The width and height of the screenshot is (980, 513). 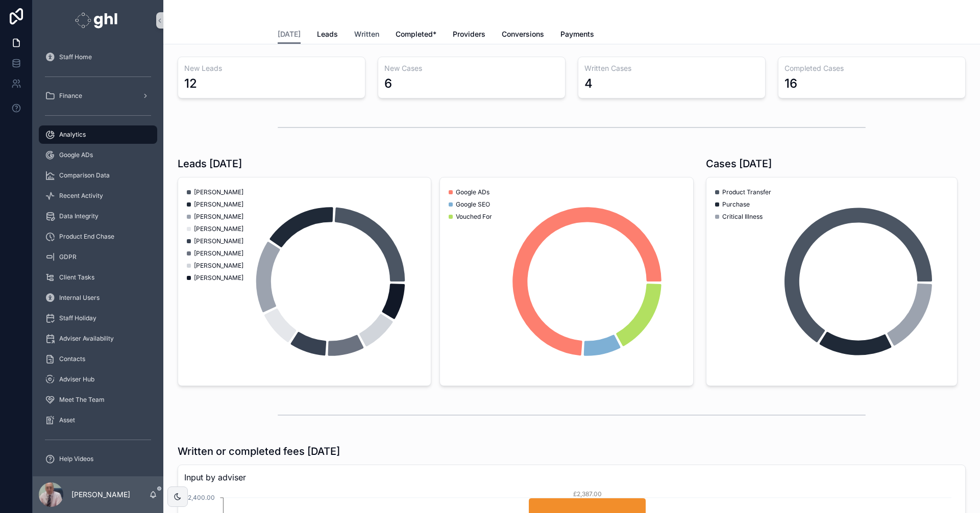 What do you see at coordinates (98, 459) in the screenshot?
I see `a: Help Videos` at bounding box center [98, 459].